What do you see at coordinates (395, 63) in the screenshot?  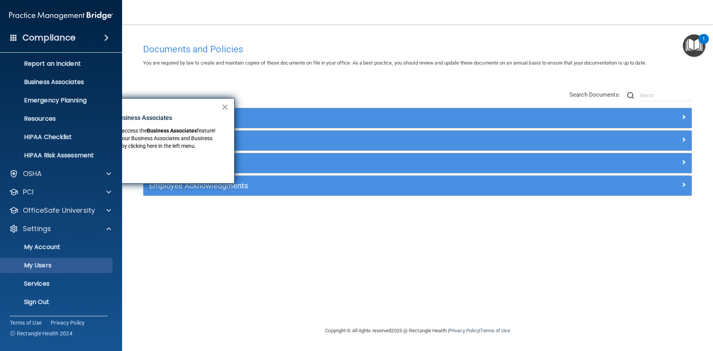 I see `span: You are required by law to create and maintain copies of these documents on file in your office. ...` at bounding box center [395, 63].